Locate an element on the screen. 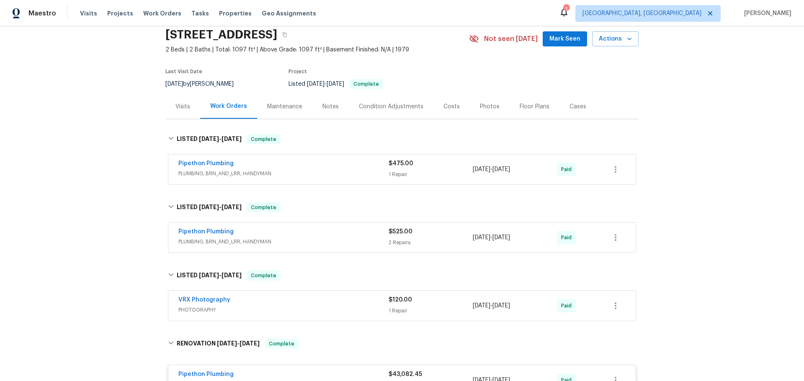 The width and height of the screenshot is (804, 381). span: Geo Assignments is located at coordinates (289, 13).